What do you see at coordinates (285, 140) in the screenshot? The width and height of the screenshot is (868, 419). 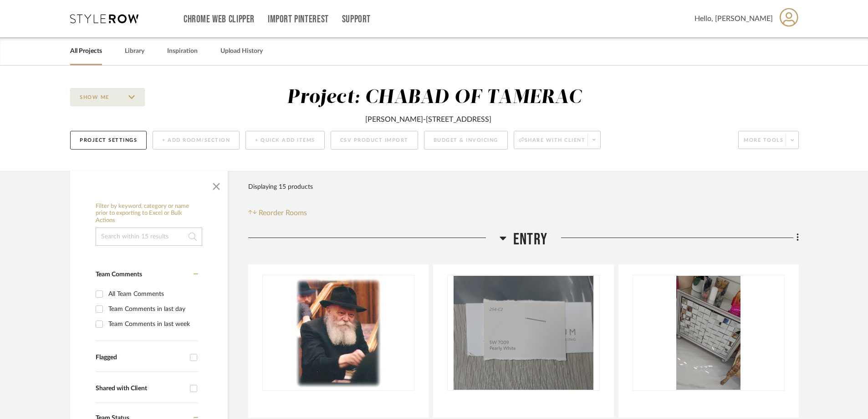 I see `button: + Quick Add Items` at bounding box center [285, 140].